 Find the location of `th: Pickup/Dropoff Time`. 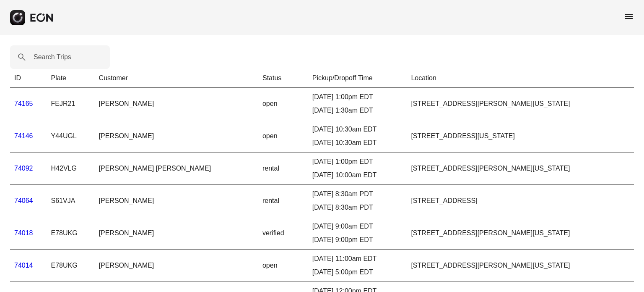

th: Pickup/Dropoff Time is located at coordinates (358, 78).